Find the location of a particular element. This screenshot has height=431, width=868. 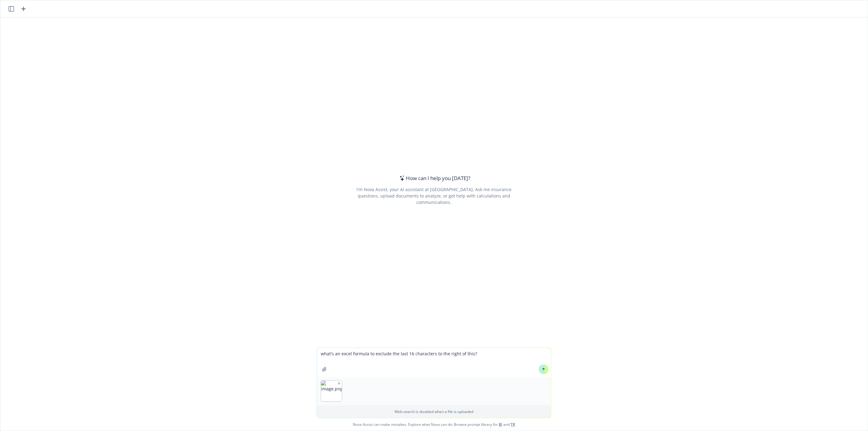

img: image.png is located at coordinates (331, 391).